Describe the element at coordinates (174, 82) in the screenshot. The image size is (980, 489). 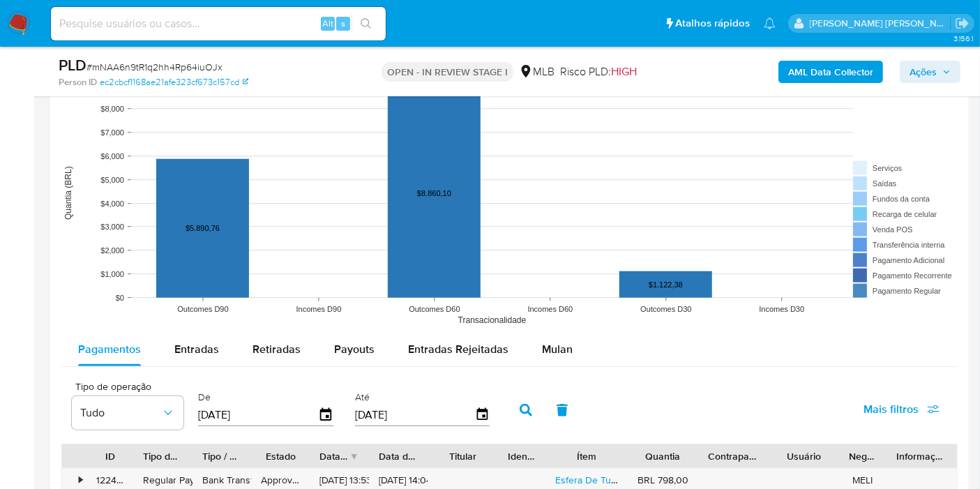
I see `a: ec2cbcf1168ae21afe323cf673c157cd` at that location.